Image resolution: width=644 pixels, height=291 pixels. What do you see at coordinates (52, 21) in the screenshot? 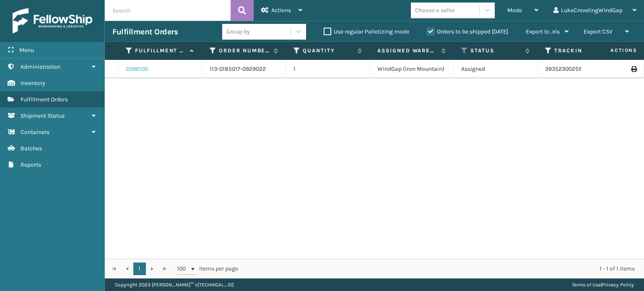
I see `img: logo` at bounding box center [52, 21].